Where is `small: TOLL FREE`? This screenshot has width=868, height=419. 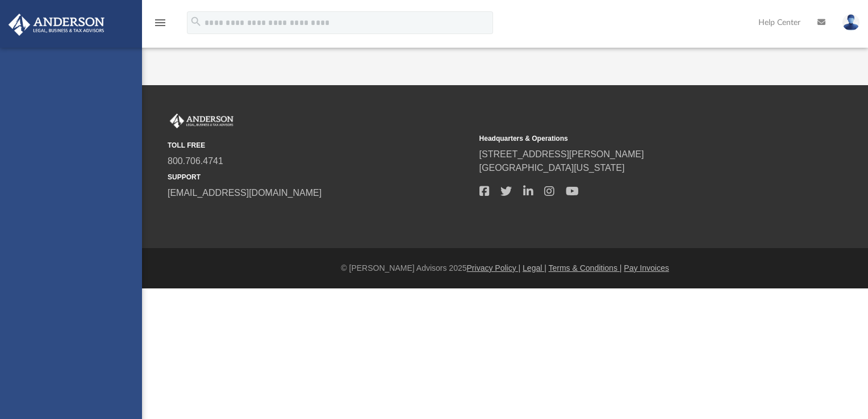 small: TOLL FREE is located at coordinates (320, 145).